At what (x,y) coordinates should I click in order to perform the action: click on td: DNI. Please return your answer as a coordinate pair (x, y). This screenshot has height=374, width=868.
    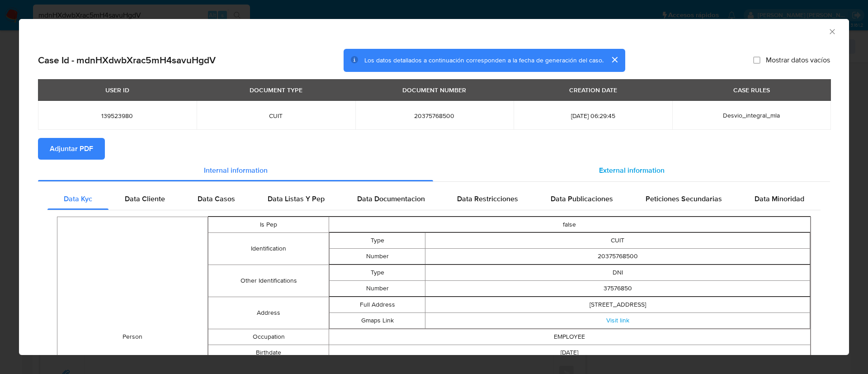
    Looking at the image, I should click on (618, 272).